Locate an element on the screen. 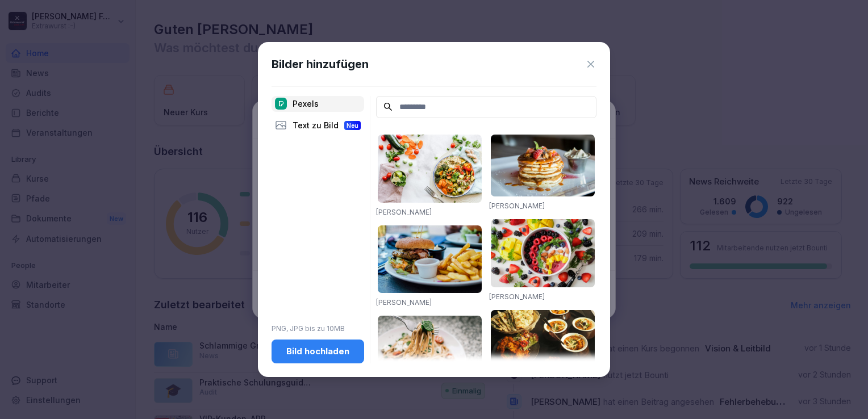 The height and width of the screenshot is (419, 868). img: pexels-photo-1099680.jpeg is located at coordinates (543, 253).